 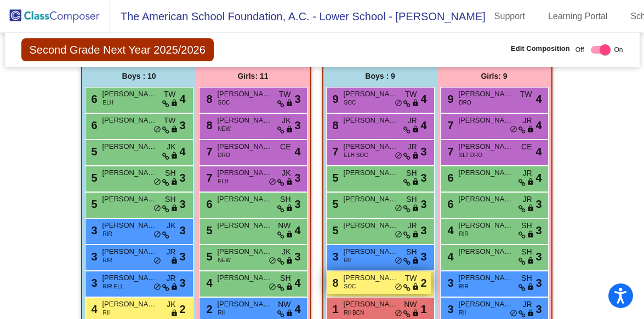 I want to click on span: Off, so click(x=580, y=50).